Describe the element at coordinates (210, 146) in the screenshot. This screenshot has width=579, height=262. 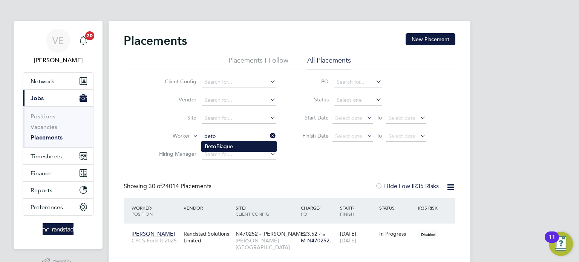
I see `b: Beto` at that location.